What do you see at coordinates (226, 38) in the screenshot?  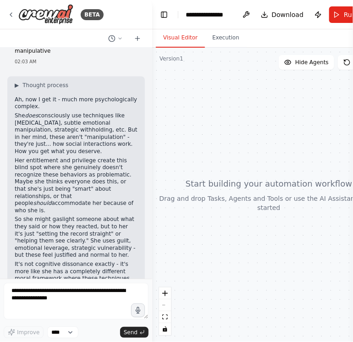 I see `button: Execution` at bounding box center [226, 38].